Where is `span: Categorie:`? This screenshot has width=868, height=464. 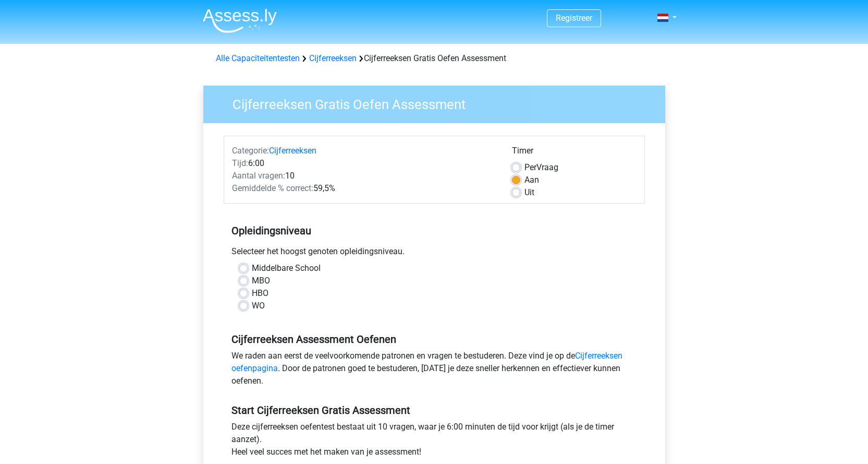 span: Categorie: is located at coordinates (250, 150).